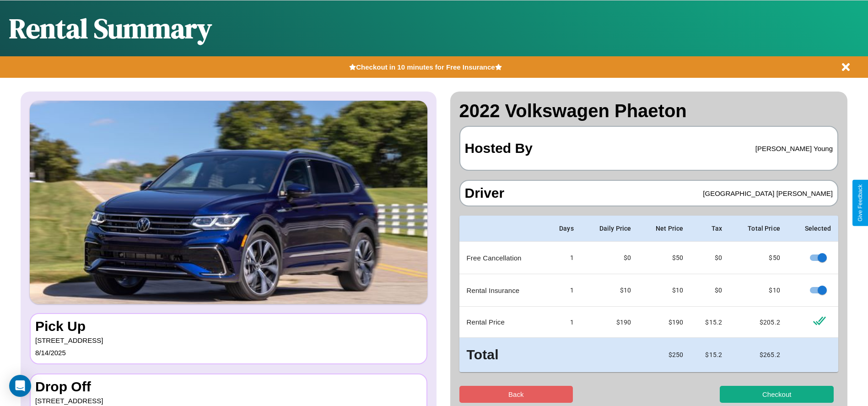 The height and width of the screenshot is (406, 868). What do you see at coordinates (758, 322) in the screenshot?
I see `td: $ 205.2` at bounding box center [758, 322].